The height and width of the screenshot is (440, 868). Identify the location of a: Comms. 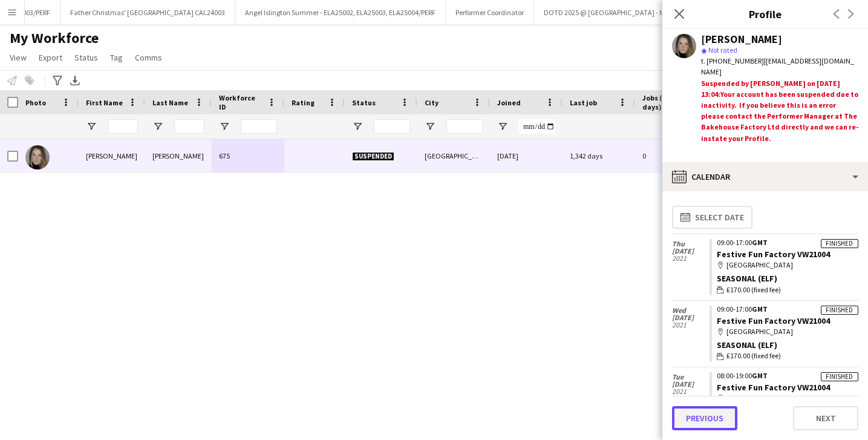
(148, 58).